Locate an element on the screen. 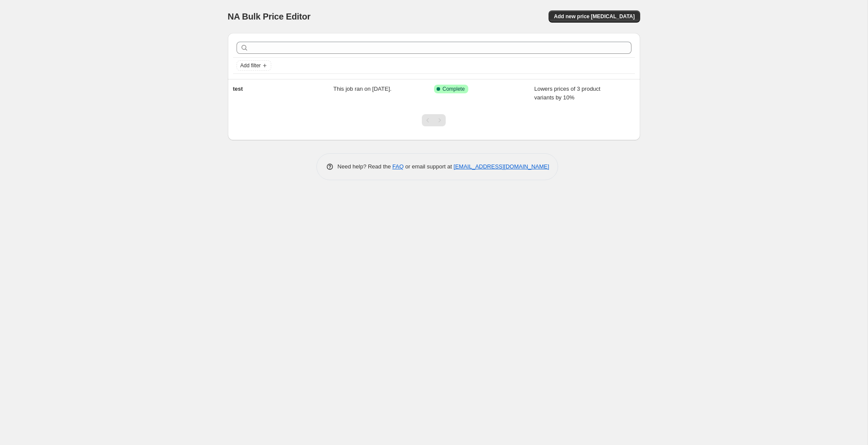 The image size is (868, 445). span: Add filter is located at coordinates (250, 66).